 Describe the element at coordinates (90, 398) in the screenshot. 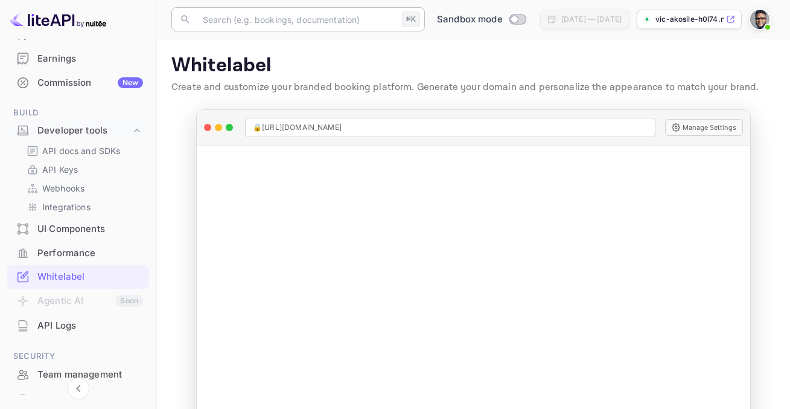

I see `div: Fraud management` at that location.